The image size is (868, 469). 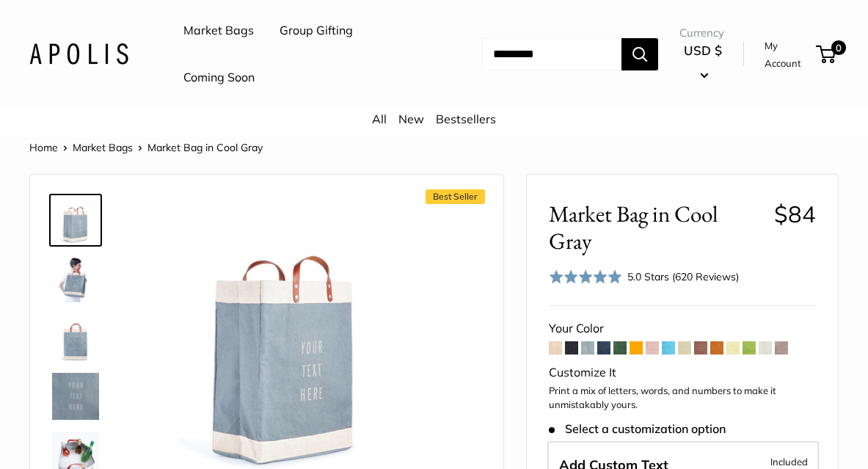 What do you see at coordinates (146, 148) in the screenshot?
I see `nav: Breadcrumb` at bounding box center [146, 148].